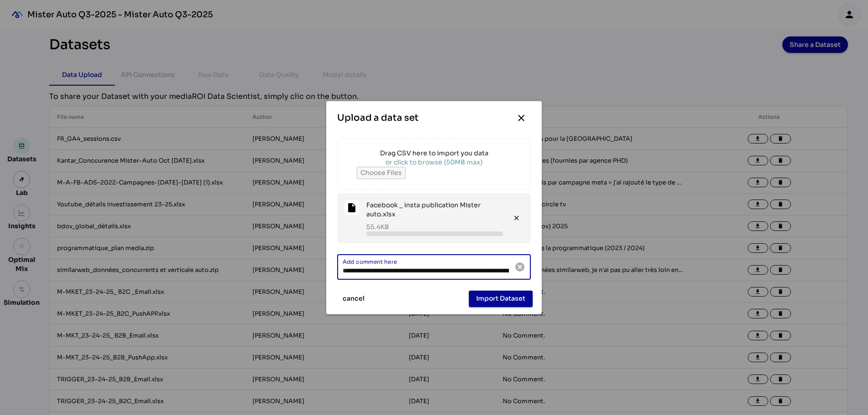 This screenshot has height=415, width=868. I want to click on div: Drag CSV here to import you data, so click(434, 153).